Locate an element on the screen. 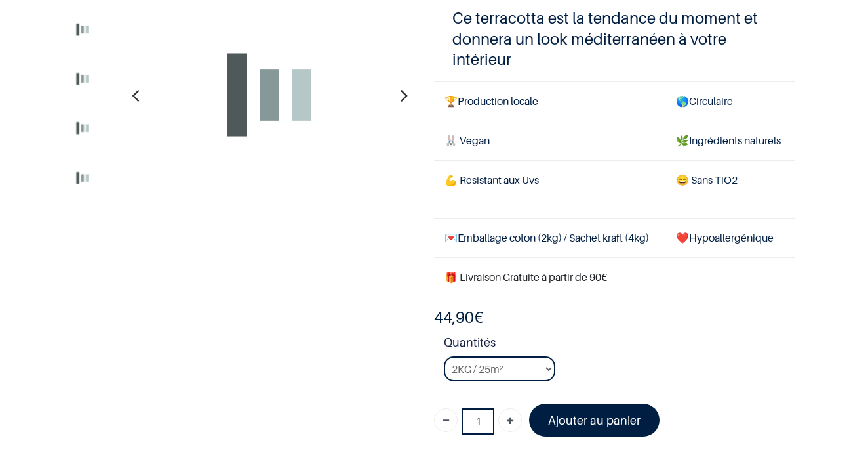 This screenshot has width=868, height=472. font: 🎁 Livraison Gratuite à partir de 90€ is located at coordinates (526, 277).